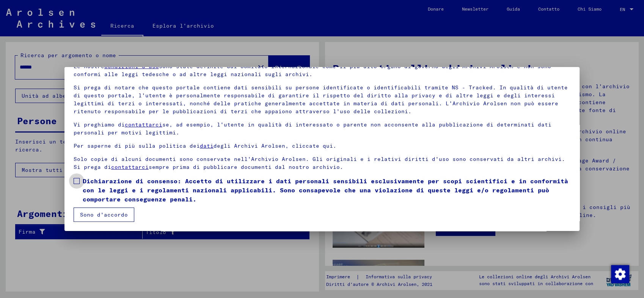 This screenshot has height=298, width=644. What do you see at coordinates (322, 70) in the screenshot?
I see `p: Le nostre sono state definite dal Comitato Internazionale come il più alto organo di governo degl...` at bounding box center [322, 70].